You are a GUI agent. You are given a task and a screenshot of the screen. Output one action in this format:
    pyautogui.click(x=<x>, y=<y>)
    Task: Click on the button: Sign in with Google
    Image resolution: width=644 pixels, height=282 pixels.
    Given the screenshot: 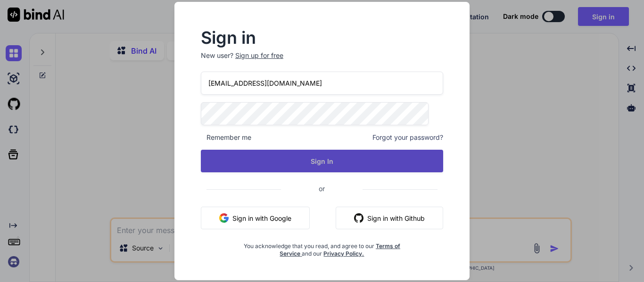 What is the action you would take?
    pyautogui.click(x=255, y=218)
    